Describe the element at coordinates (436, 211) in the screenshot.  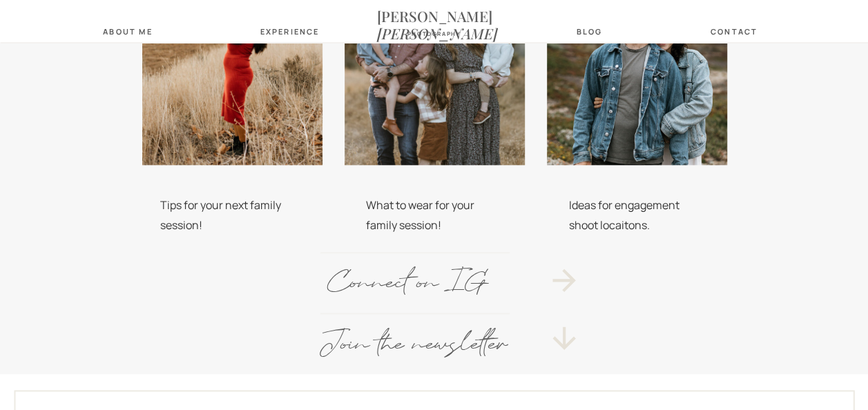
I see `a: What to wear for your family session!` at that location.